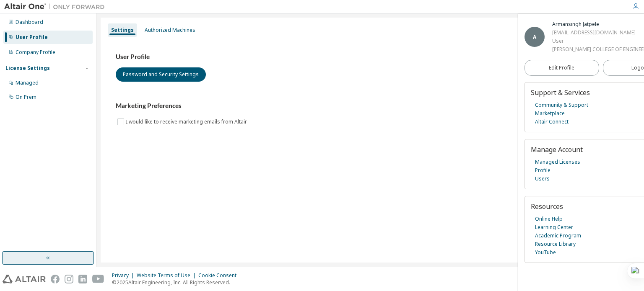 The width and height of the screenshot is (644, 291). What do you see at coordinates (123, 30) in the screenshot?
I see `div: Settings` at bounding box center [123, 30].